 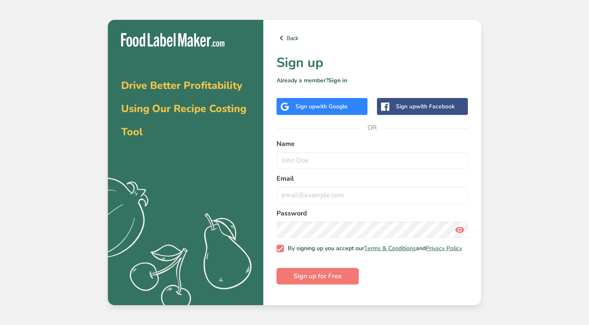 What do you see at coordinates (338, 80) in the screenshot?
I see `a: Sign in` at bounding box center [338, 80].